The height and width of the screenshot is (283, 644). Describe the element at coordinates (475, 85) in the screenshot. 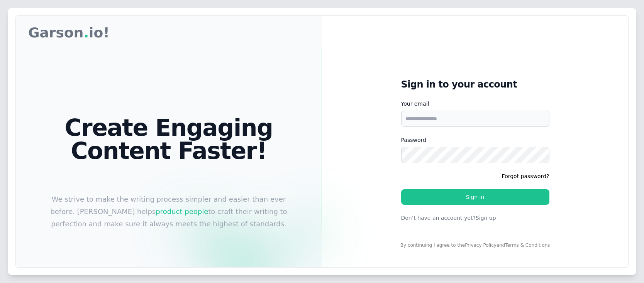

I see `h1: Sign in to your account` at that location.